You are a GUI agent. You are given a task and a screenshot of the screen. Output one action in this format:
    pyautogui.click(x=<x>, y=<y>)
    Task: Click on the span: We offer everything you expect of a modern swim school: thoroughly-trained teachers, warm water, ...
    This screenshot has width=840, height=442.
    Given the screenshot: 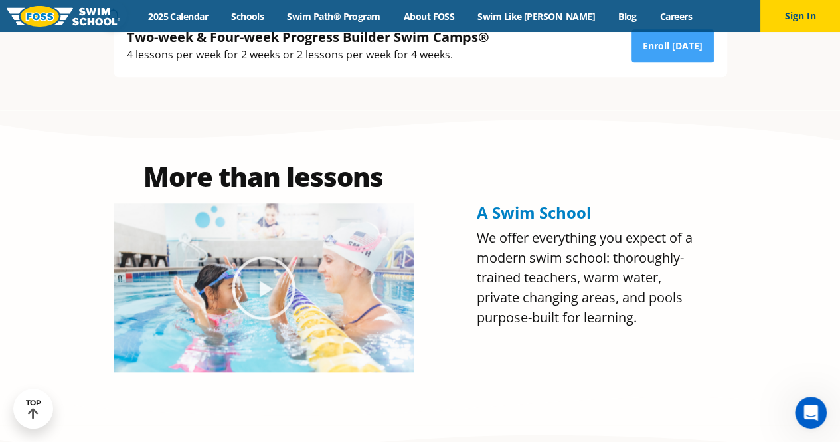 What is the action you would take?
    pyautogui.click(x=584, y=277)
    